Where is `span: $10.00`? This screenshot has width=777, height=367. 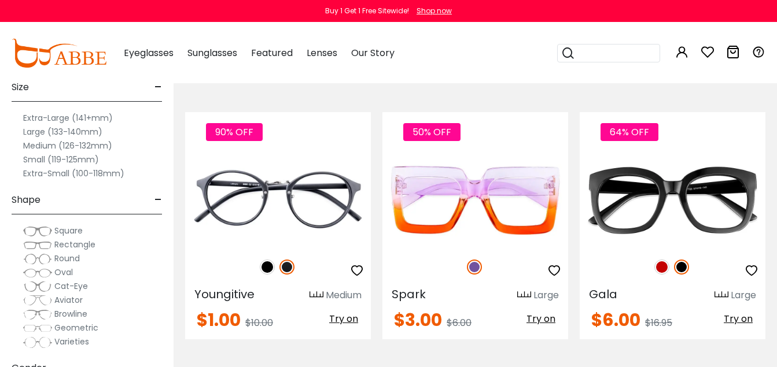
span: $10.00 is located at coordinates (259, 323).